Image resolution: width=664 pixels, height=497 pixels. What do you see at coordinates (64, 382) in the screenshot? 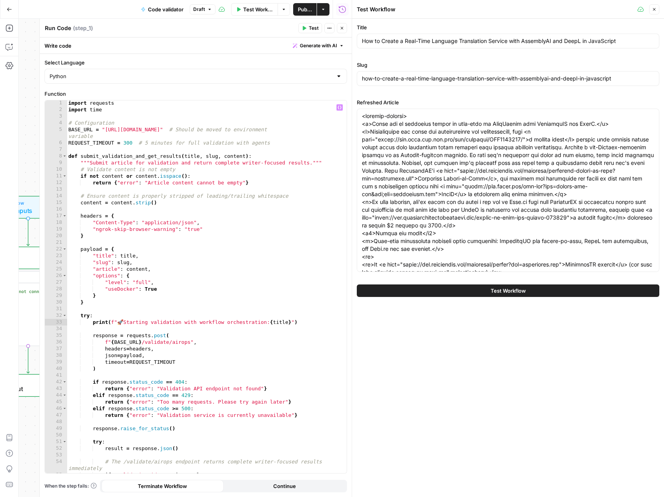
I see `span: Toggle code folding, rows 42 through 43` at bounding box center [64, 382].